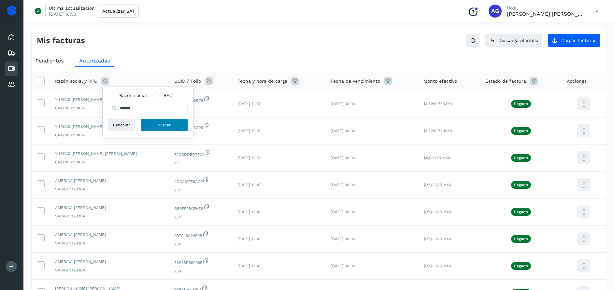  I want to click on button: Actualizar SAT, so click(118, 11).